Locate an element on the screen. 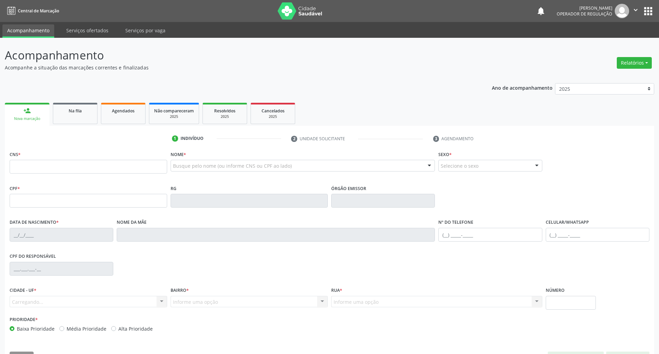  span: Operador de regulação is located at coordinates (585, 14).